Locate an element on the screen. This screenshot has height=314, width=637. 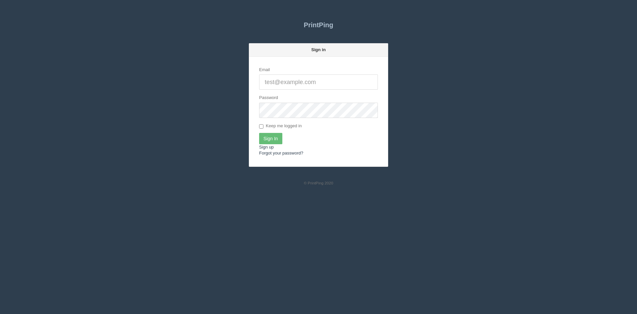
a: Sign up is located at coordinates (267, 147).